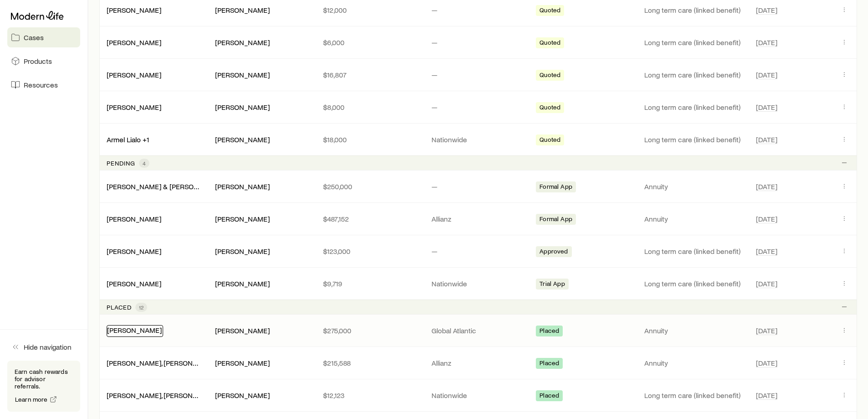  Describe the element at coordinates (478, 330) in the screenshot. I see `p: Global Atlantic` at that location.